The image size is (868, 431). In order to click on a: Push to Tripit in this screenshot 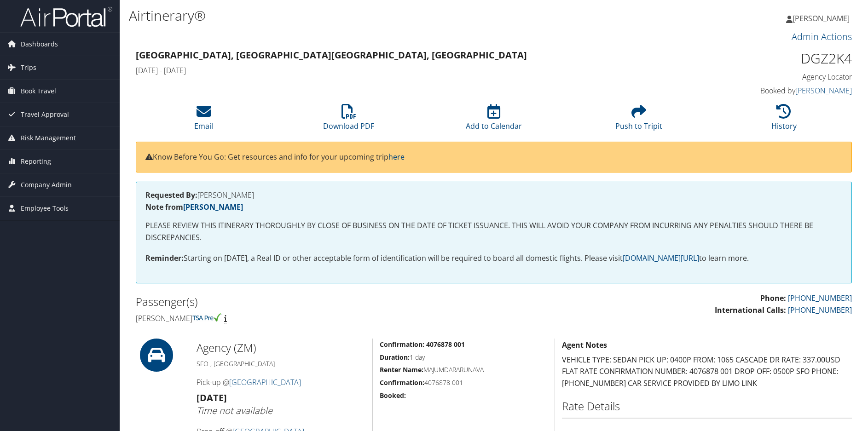, I will do `click(638, 120)`.